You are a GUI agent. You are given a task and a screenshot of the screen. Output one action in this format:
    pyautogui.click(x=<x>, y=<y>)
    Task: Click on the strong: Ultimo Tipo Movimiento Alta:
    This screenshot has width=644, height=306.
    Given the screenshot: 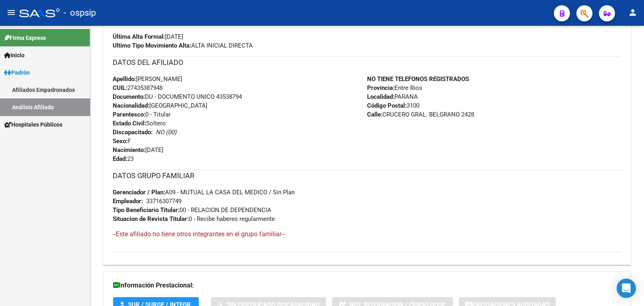 What is the action you would take?
    pyautogui.click(x=152, y=45)
    